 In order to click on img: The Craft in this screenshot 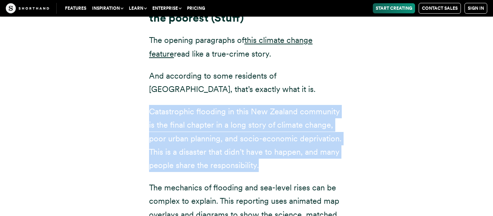, I will do `click(27, 8)`.